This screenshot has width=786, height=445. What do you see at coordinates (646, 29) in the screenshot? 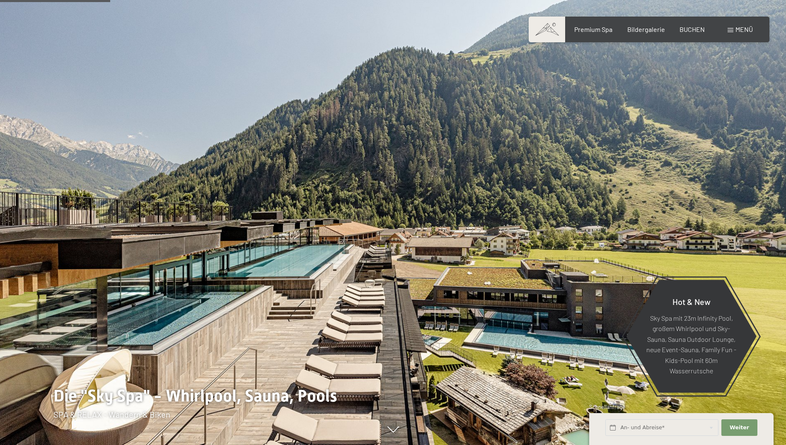
I see `span: Bildergalerie` at bounding box center [646, 29].